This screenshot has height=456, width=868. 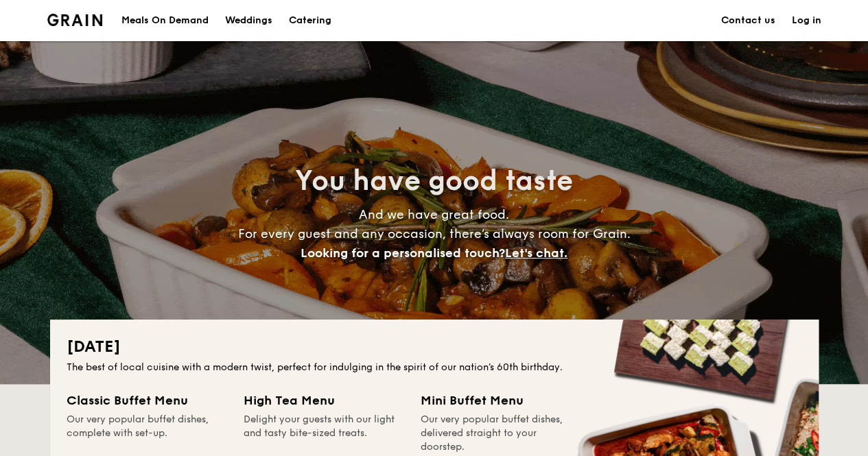 I want to click on div: Classic Buffet Menu, so click(x=147, y=401).